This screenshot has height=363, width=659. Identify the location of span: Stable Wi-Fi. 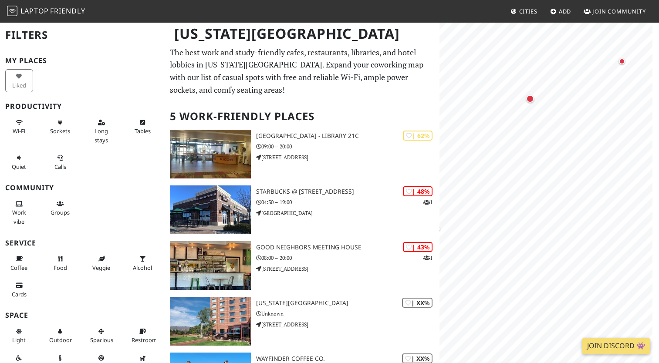
(19, 131).